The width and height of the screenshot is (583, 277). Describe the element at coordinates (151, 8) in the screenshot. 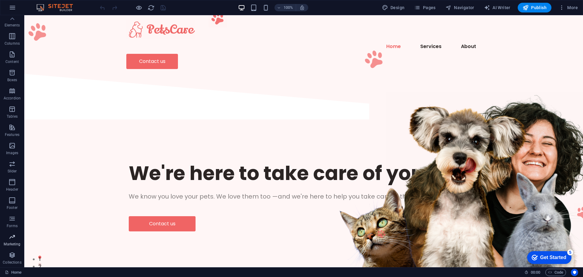

I see `i: Reload page` at that location.